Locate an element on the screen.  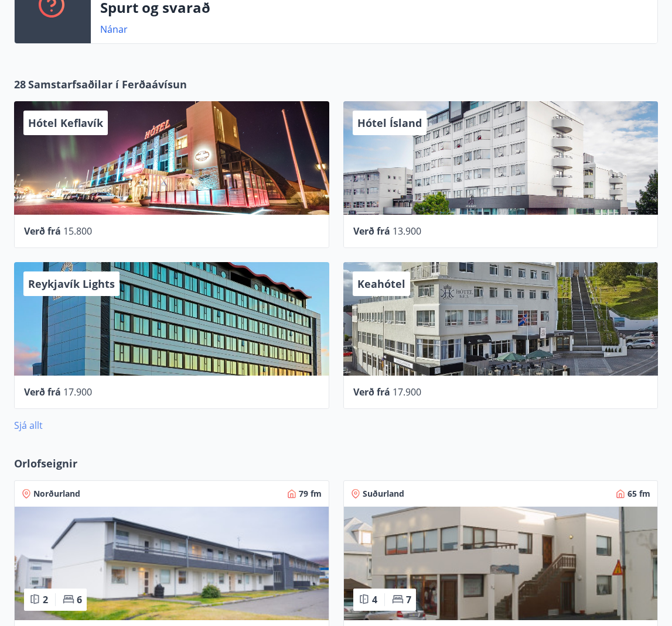
a: Sjá allt is located at coordinates (28, 426).